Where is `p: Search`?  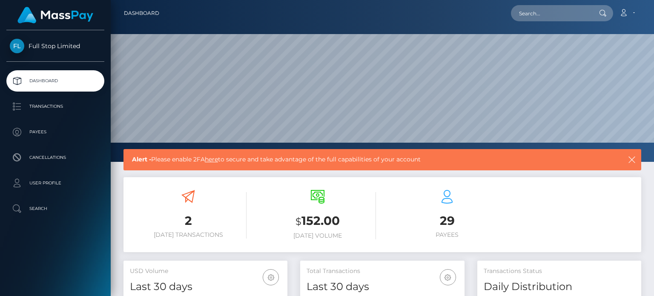
p: Search is located at coordinates (55, 209).